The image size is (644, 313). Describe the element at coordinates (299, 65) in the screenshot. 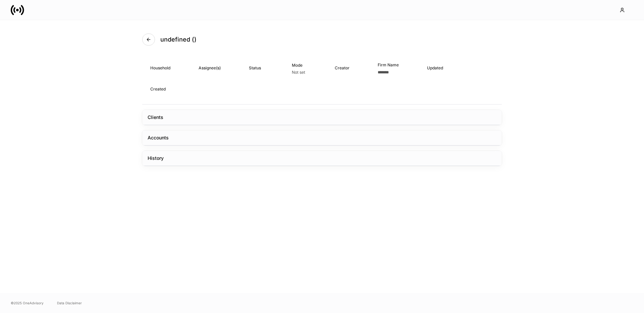

I see `div: Mode` at that location.